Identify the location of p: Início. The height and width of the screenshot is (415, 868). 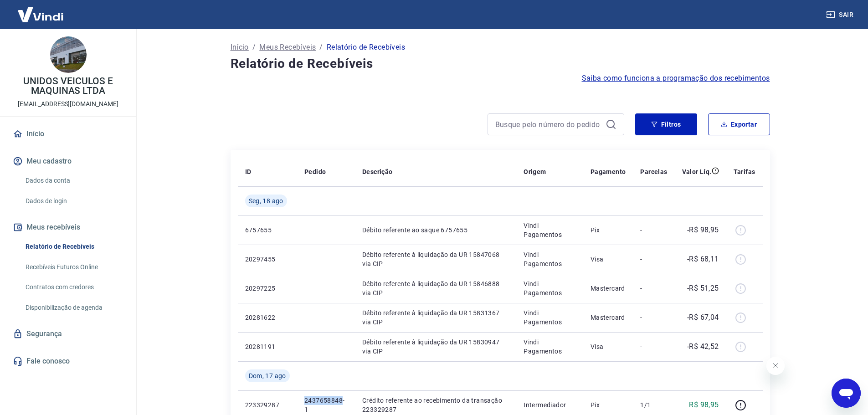
(239, 48).